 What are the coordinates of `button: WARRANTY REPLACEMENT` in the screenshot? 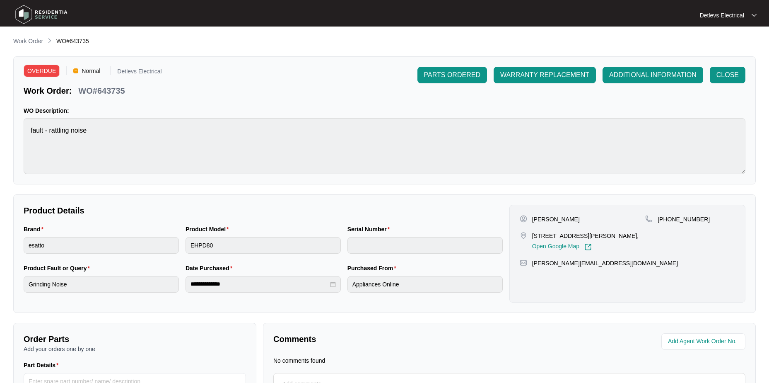 It's located at (545, 75).